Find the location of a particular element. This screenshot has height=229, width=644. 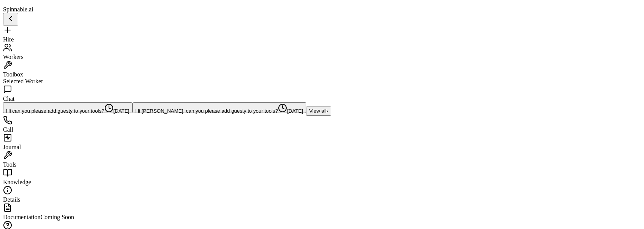

span: Coming Soon is located at coordinates (58, 217).